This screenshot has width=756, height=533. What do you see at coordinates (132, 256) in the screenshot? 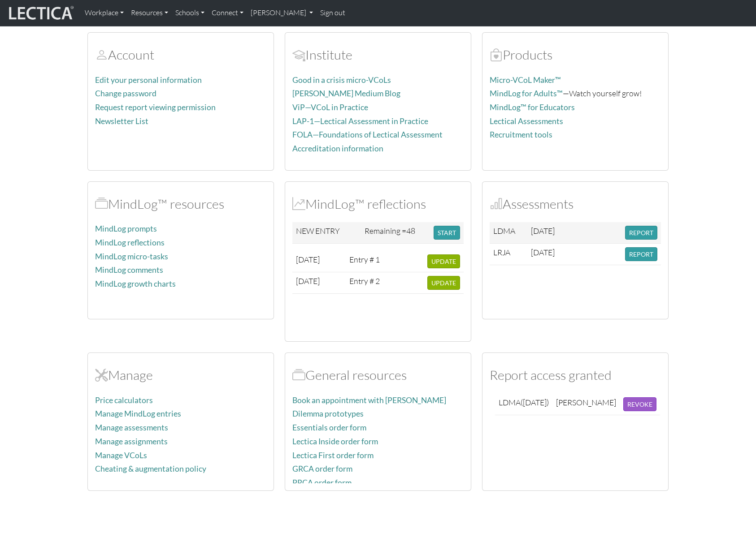
I see `a: MindLog micro-tasks` at bounding box center [132, 256].